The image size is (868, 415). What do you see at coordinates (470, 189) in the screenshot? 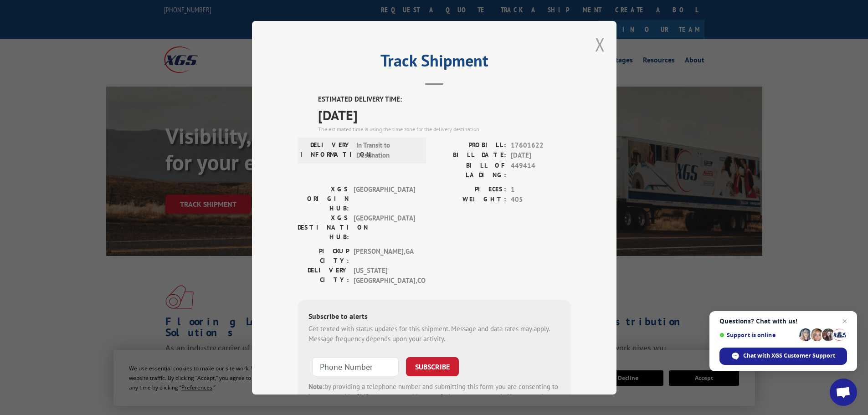
I see `label: PIECES:` at bounding box center [470, 189].